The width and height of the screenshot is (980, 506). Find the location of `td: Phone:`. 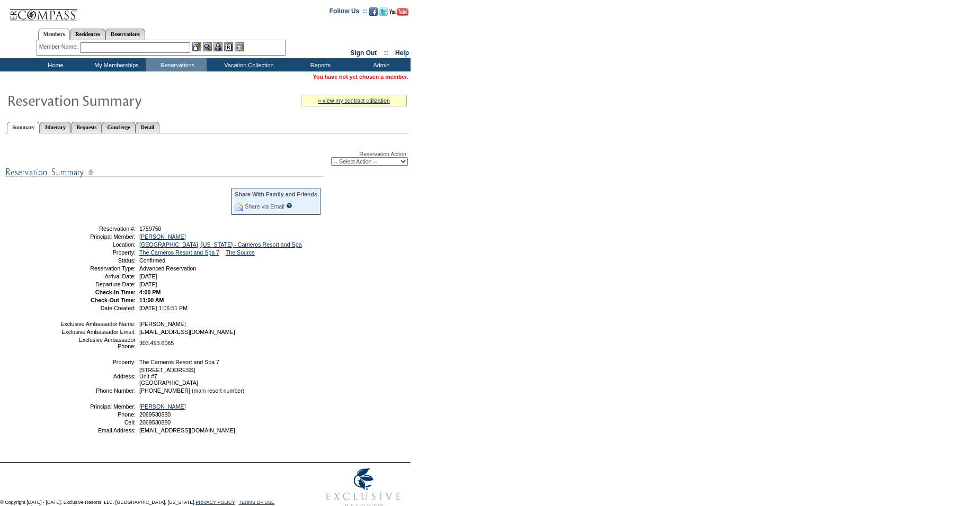

td: Phone: is located at coordinates (98, 415).